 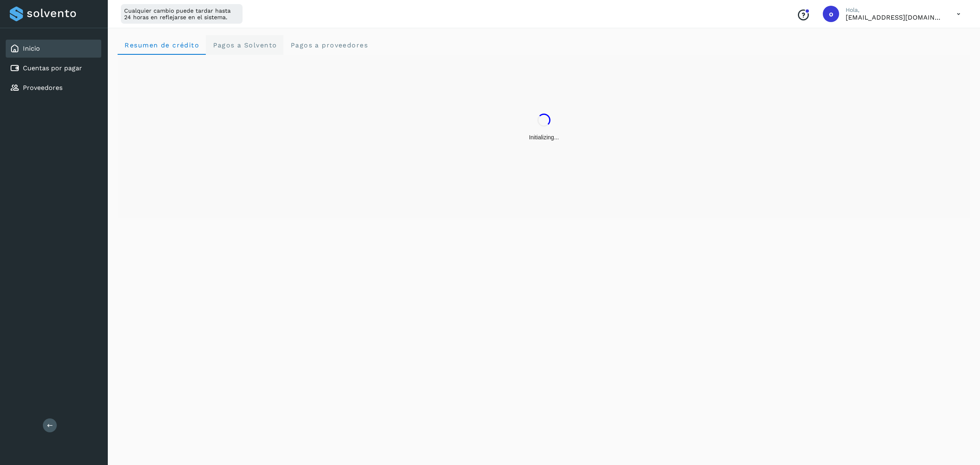 I want to click on span: Pagos a Solvento, so click(x=245, y=45).